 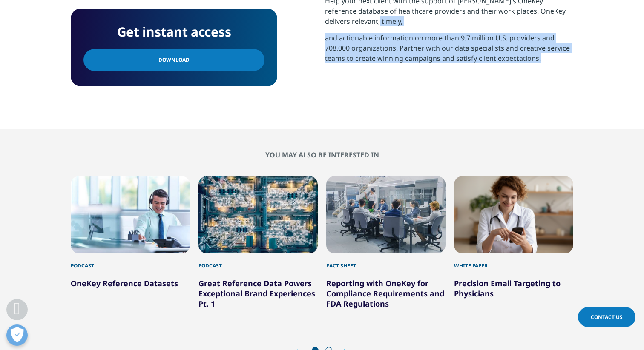 I want to click on h2: You may also be interested in, so click(x=322, y=155).